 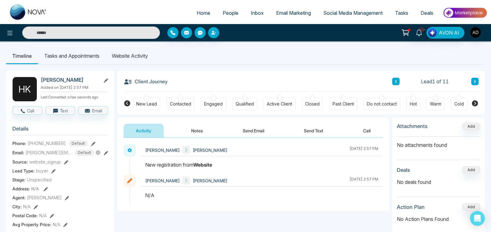 I want to click on p: No attachments found, so click(x=438, y=143).